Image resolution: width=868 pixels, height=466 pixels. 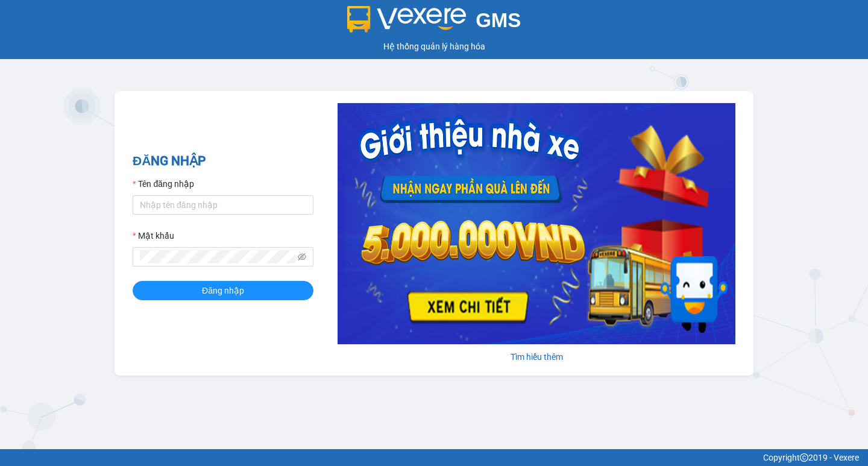 I want to click on a: GMS, so click(x=434, y=23).